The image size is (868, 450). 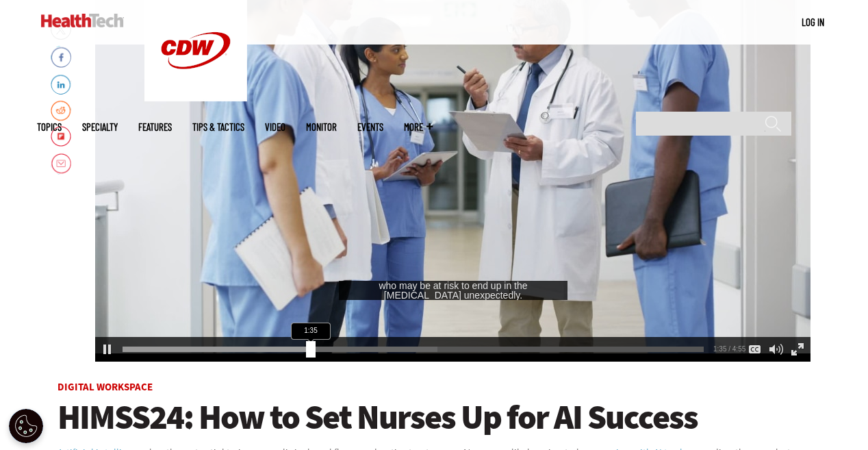 What do you see at coordinates (26, 426) in the screenshot?
I see `button: Open Preferences` at bounding box center [26, 426].